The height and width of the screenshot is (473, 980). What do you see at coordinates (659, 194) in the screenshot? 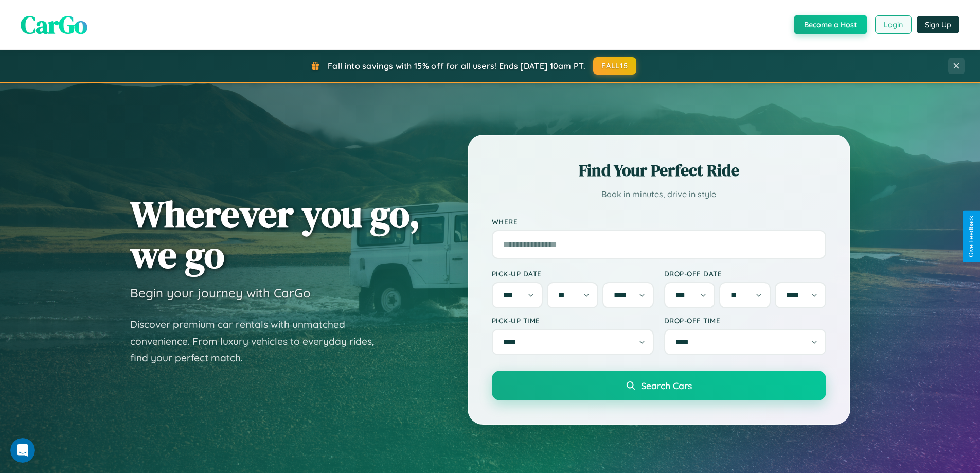
I see `p: Book in minutes, drive in style` at bounding box center [659, 194].